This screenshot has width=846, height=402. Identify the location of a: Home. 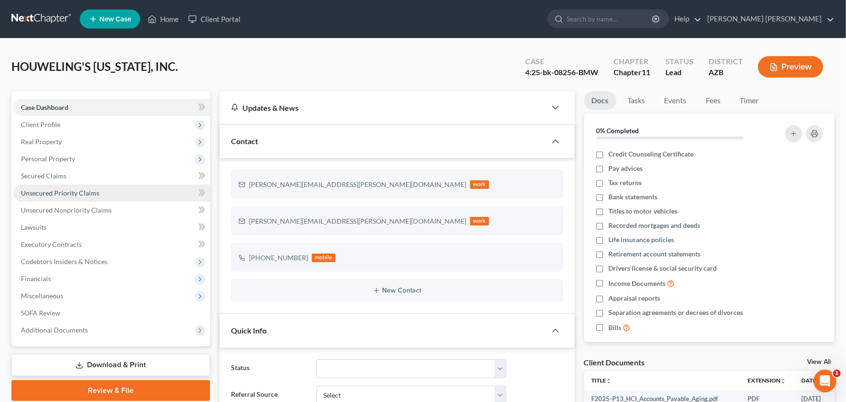
(163, 19).